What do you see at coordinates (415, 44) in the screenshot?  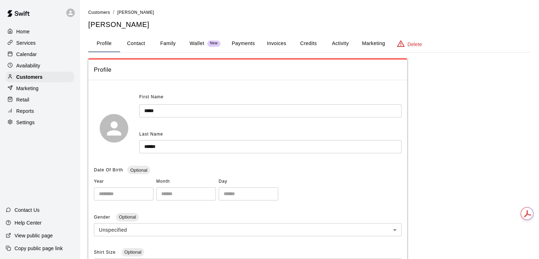 I see `p: Delete` at bounding box center [415, 44].